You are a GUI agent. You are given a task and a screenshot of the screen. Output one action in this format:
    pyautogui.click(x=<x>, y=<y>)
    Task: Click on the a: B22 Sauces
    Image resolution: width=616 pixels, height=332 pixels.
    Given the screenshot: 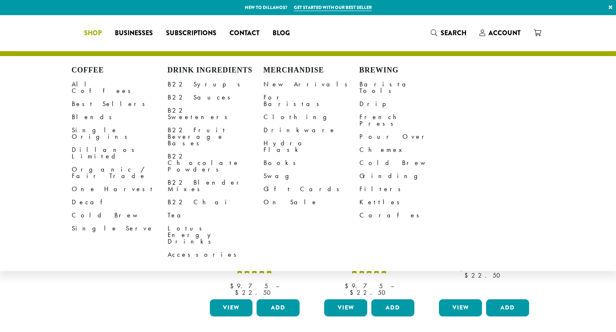 What is the action you would take?
    pyautogui.click(x=216, y=98)
    